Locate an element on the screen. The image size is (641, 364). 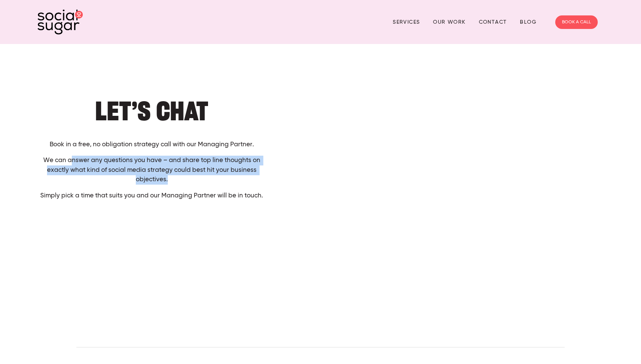
p: Book in a free, no obligation strategy call with our Managing Partner. is located at coordinates (152, 145).